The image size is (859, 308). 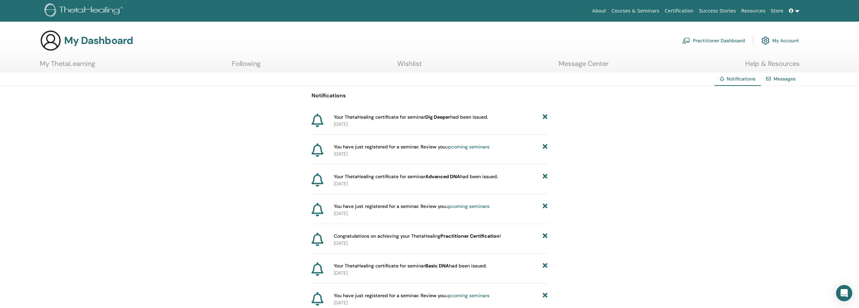 I want to click on b: Advanced DNA, so click(x=443, y=176).